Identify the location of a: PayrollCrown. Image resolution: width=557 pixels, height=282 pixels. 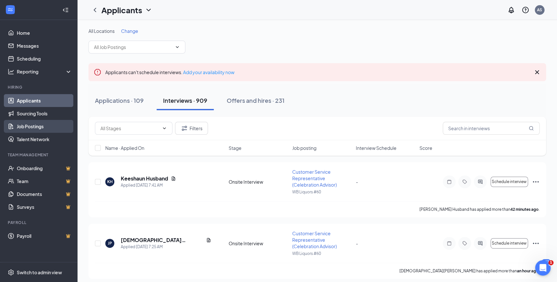
(44, 236).